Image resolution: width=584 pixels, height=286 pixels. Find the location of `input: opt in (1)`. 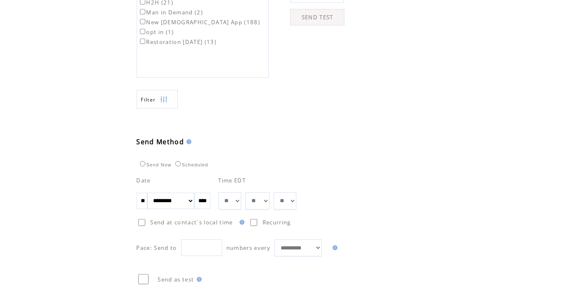

input: opt in (1) is located at coordinates (142, 31).